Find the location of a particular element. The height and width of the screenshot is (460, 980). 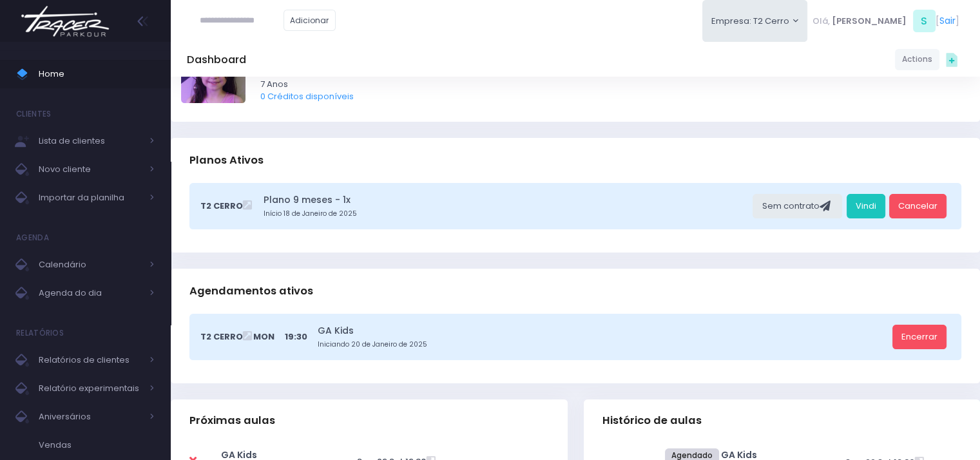

a: Adicionar is located at coordinates (310, 20).